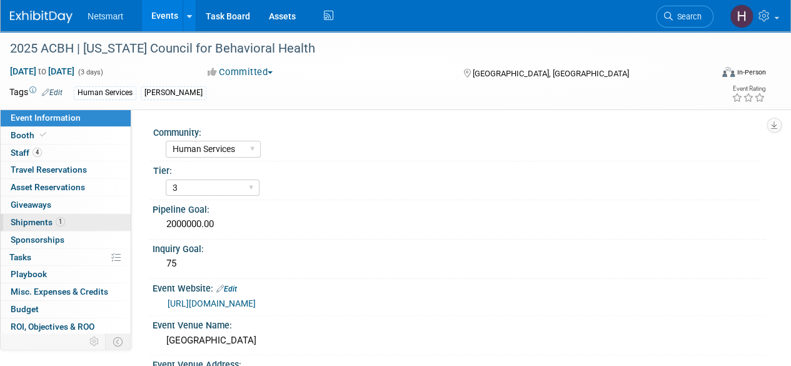 The width and height of the screenshot is (791, 366). I want to click on span: Sponsorships, so click(38, 239).